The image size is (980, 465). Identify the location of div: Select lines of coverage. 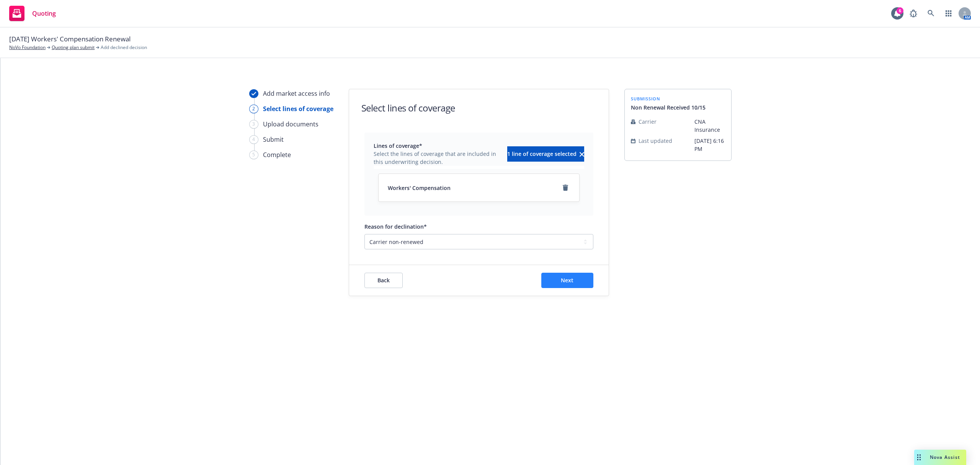
(298, 109).